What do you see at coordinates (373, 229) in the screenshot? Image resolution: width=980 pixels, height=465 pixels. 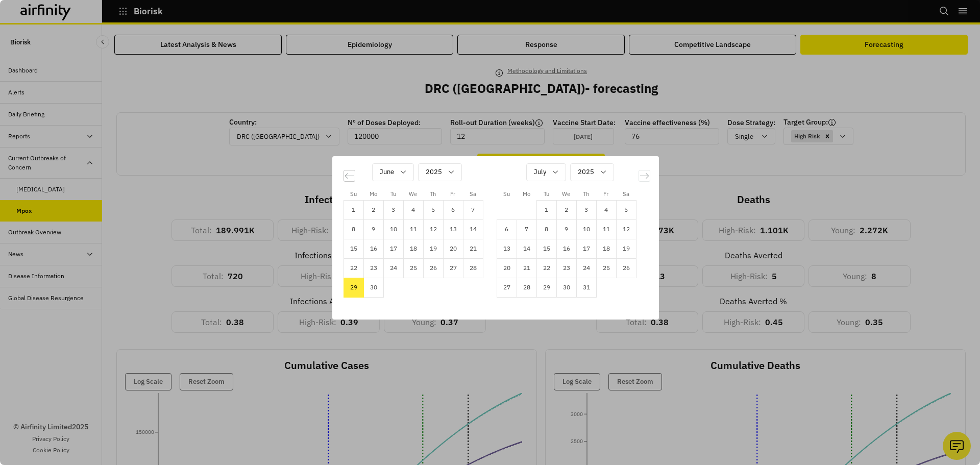 I see `td: Monday, June 9, 2025` at bounding box center [373, 229].